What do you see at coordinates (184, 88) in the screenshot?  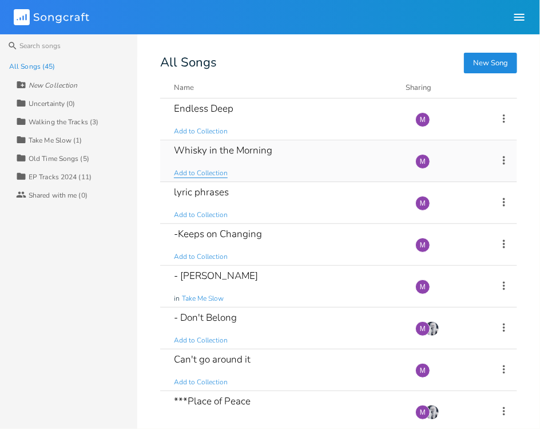 I see `div: Name` at bounding box center [184, 88].